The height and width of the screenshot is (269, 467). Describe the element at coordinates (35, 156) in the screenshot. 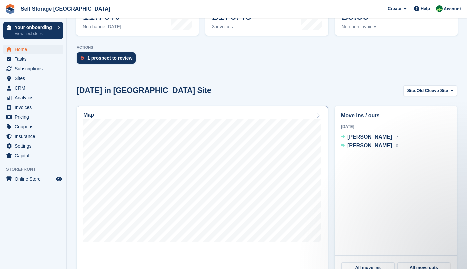

I see `span: Capital` at that location.